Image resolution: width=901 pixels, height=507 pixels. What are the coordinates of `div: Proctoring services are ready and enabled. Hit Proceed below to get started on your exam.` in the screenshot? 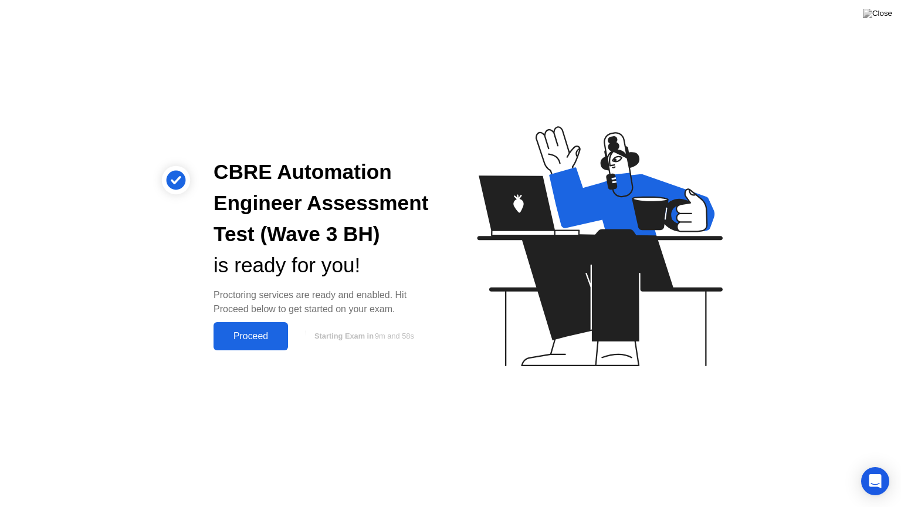 It's located at (323, 302).